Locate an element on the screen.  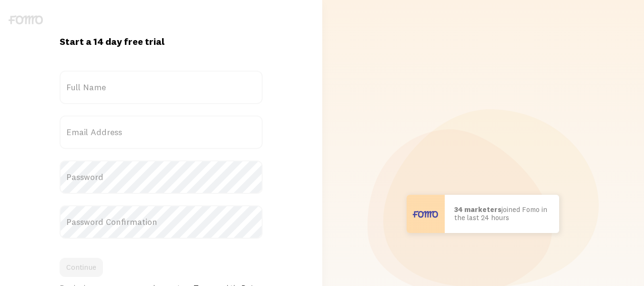
b: 34 marketers is located at coordinates (478, 209).